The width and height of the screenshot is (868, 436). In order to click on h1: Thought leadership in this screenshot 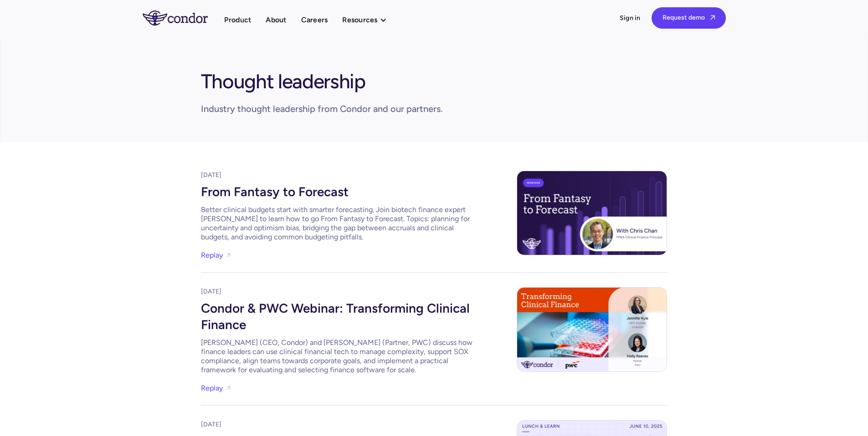, I will do `click(283, 80)`.